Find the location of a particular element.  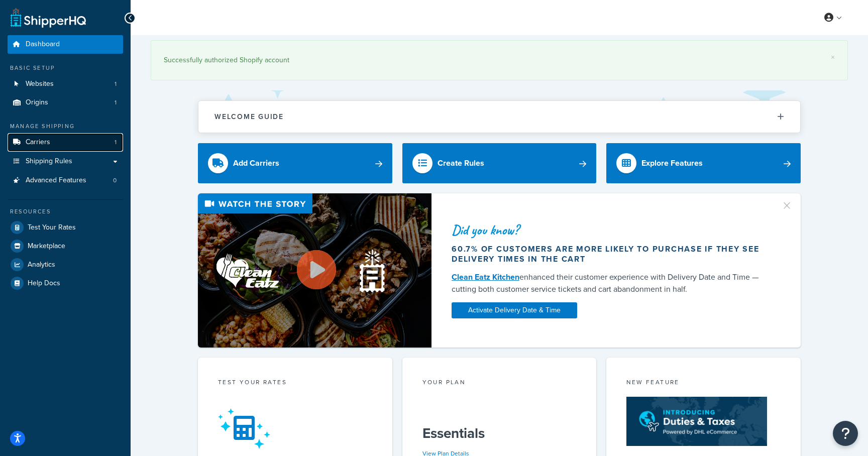

span: Advanced Features is located at coordinates (56, 180).